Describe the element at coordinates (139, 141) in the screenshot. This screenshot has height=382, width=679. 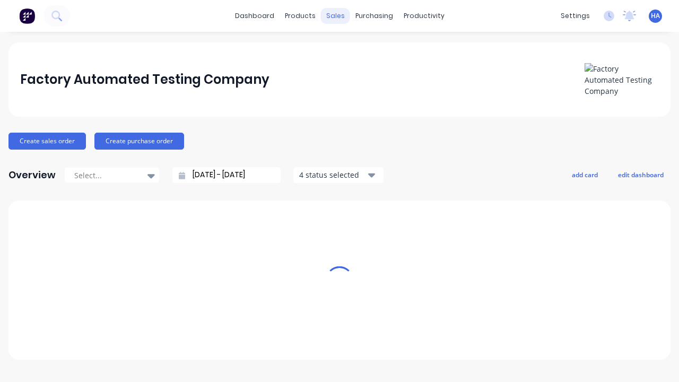
I see `button: Create purchase order` at that location.